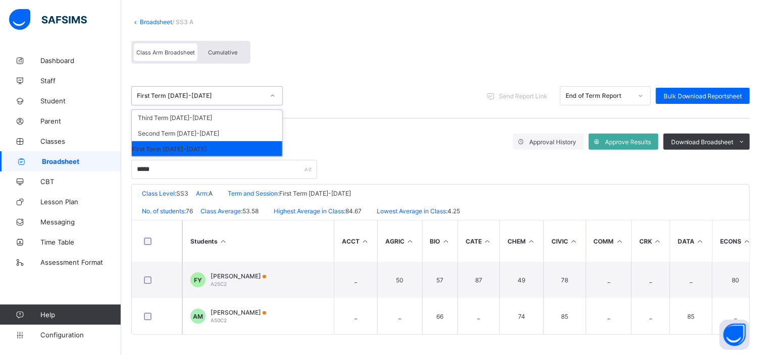 The image size is (760, 355). I want to click on td: 78, so click(564, 280).